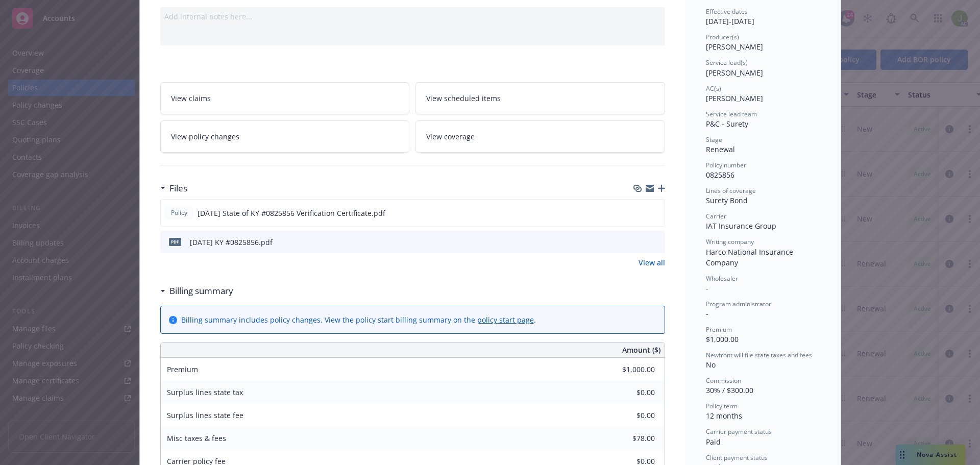 The image size is (980, 465). Describe the element at coordinates (727, 62) in the screenshot. I see `span: Service lead(s)` at that location.